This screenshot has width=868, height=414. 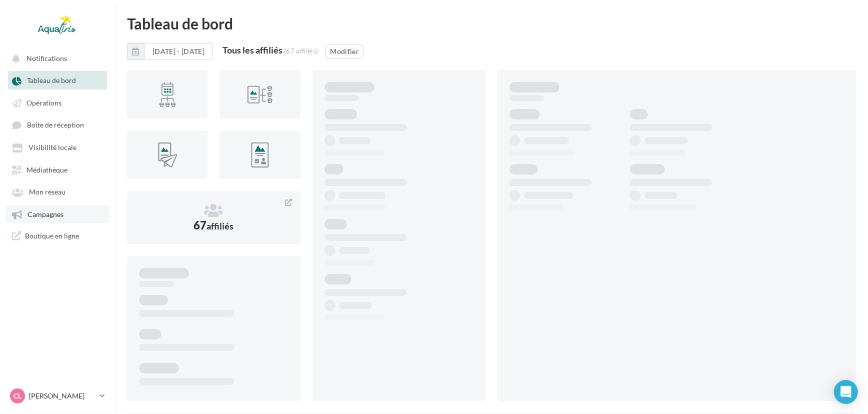 What do you see at coordinates (56, 125) in the screenshot?
I see `span: Boîte de réception` at bounding box center [56, 125].